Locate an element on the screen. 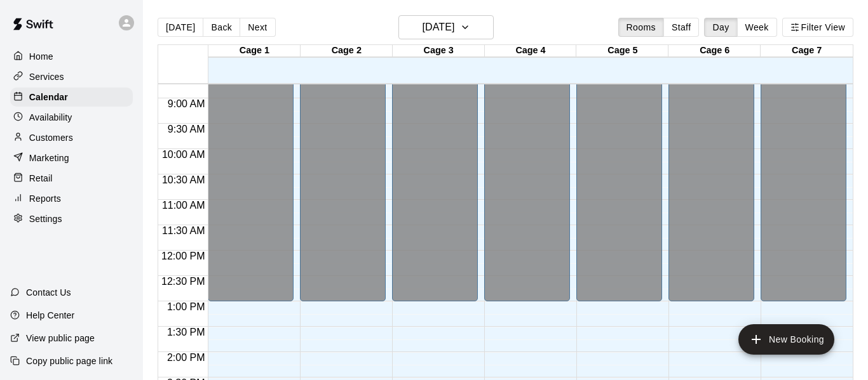 Image resolution: width=868 pixels, height=380 pixels. p: Reports is located at coordinates (45, 199).